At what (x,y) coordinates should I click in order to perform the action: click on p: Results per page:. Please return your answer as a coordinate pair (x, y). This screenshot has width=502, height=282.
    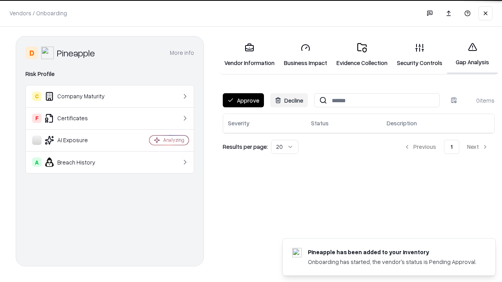
    Looking at the image, I should click on (245, 147).